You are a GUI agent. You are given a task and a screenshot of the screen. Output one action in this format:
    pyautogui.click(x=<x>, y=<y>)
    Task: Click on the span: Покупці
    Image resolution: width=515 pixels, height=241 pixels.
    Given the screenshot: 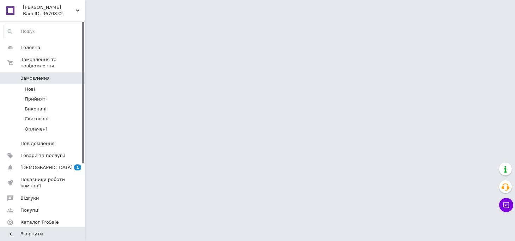 What is the action you would take?
    pyautogui.click(x=30, y=210)
    